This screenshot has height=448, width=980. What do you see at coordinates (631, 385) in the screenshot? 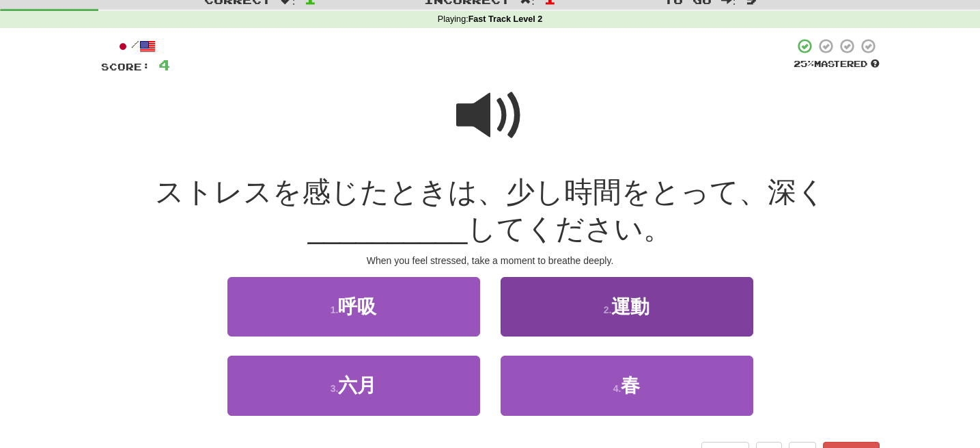
I see `span: 春` at bounding box center [631, 385].